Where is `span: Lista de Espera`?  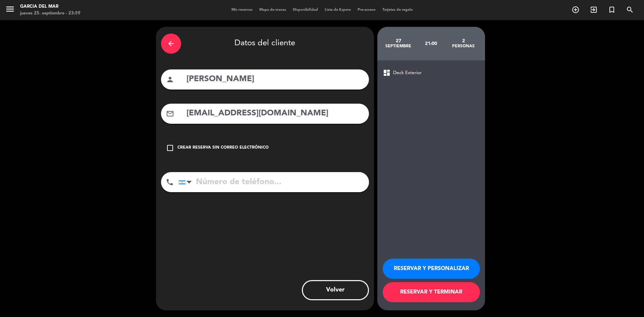 span: Lista de Espera is located at coordinates (338, 10).